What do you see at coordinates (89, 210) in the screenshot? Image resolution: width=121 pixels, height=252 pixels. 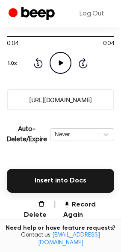 I see `button: Record Again` at bounding box center [89, 210].